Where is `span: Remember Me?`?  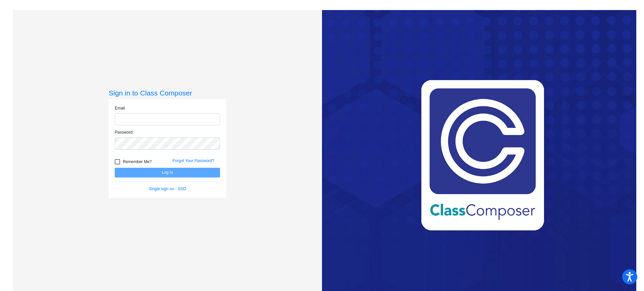 span: Remember Me? is located at coordinates (137, 162).